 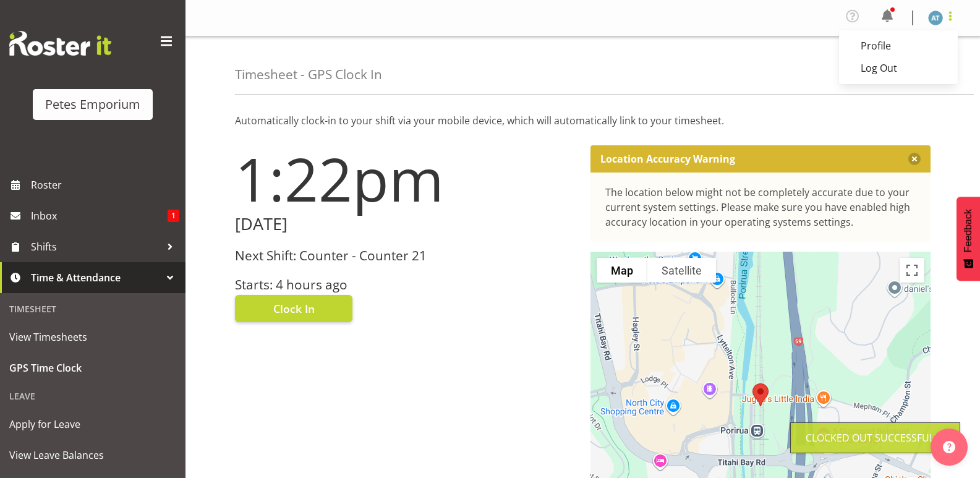 What do you see at coordinates (915, 159) in the screenshot?
I see `button: Close message` at bounding box center [915, 159].